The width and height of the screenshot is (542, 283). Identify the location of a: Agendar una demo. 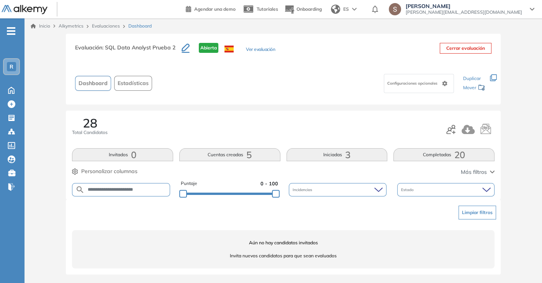
(211, 8).